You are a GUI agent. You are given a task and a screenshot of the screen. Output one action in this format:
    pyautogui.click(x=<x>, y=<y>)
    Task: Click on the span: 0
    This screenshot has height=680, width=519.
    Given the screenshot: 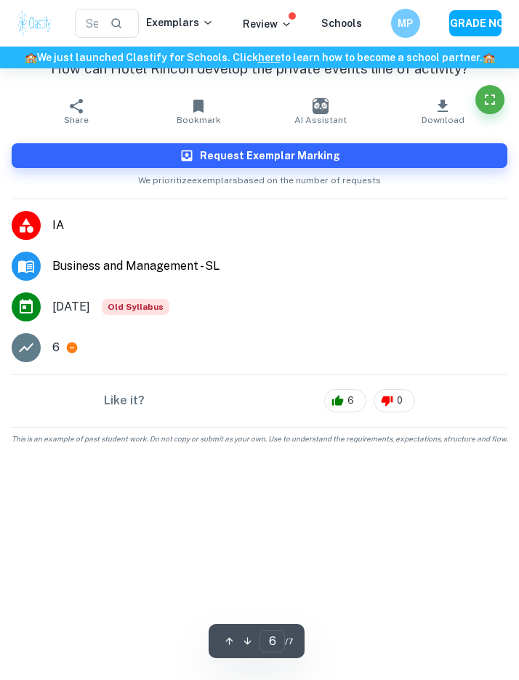 What is the action you would take?
    pyautogui.click(x=400, y=401)
    